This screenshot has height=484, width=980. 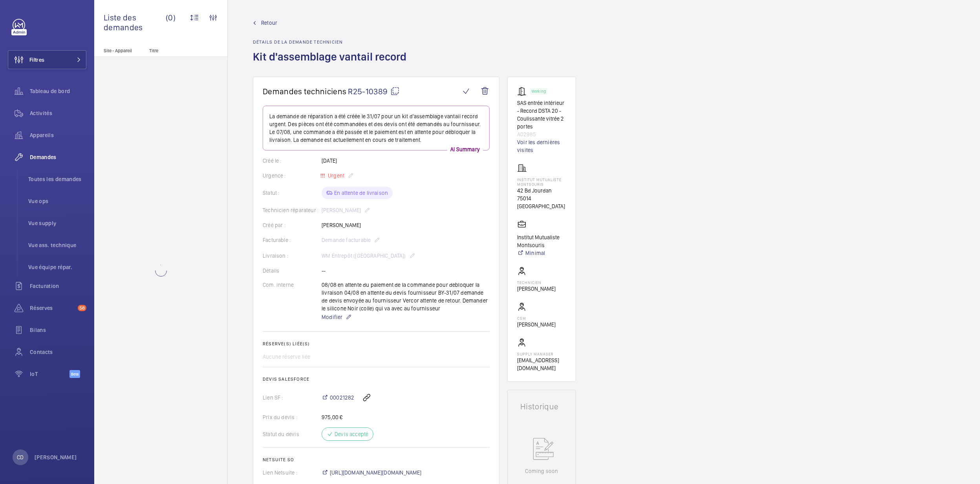 What do you see at coordinates (49, 374) in the screenshot?
I see `span: IoT` at bounding box center [49, 374].